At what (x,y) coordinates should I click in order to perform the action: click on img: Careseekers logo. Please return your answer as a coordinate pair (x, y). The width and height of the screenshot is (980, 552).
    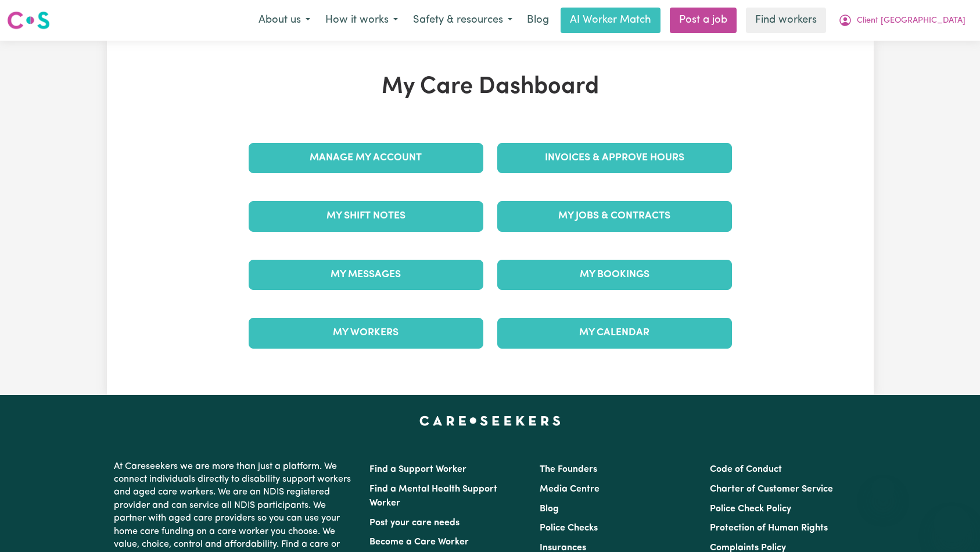
    Looking at the image, I should click on (28, 20).